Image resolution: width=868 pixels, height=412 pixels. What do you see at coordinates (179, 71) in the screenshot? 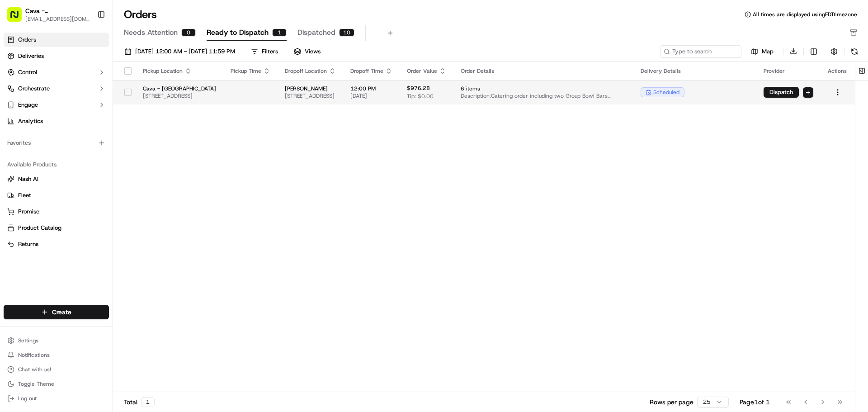
I see `div: Pickup Location` at bounding box center [179, 71].